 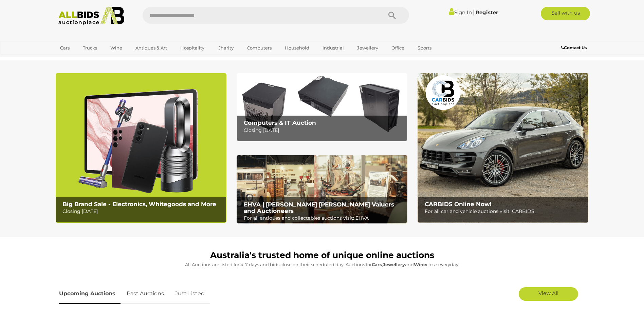 What do you see at coordinates (151, 48) in the screenshot?
I see `a: Antiques & Art` at bounding box center [151, 48].